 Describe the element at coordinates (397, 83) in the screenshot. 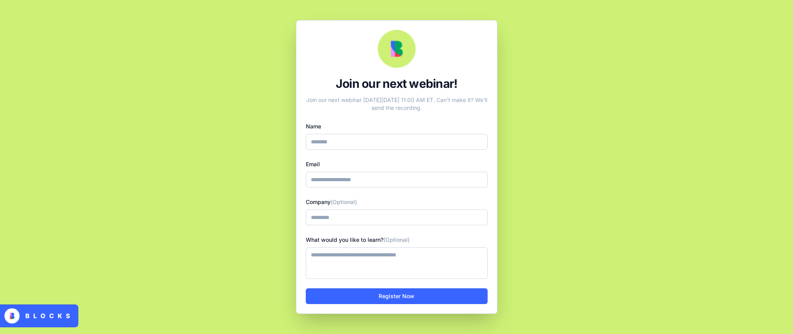

I see `div: Join our next webinar!` at that location.